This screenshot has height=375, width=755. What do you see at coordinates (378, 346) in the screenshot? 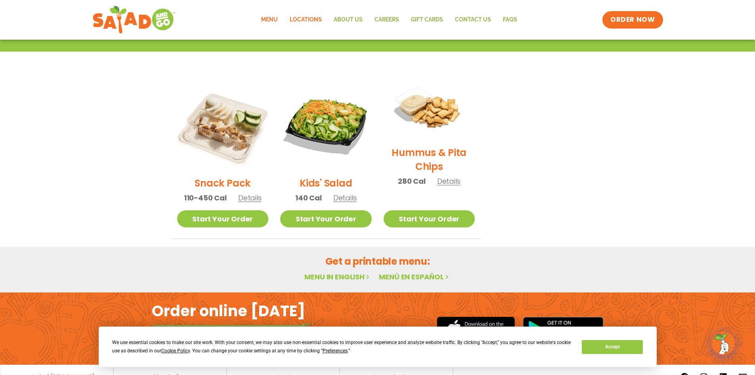
I see `div: Cookie Consent Prompt` at bounding box center [378, 346].